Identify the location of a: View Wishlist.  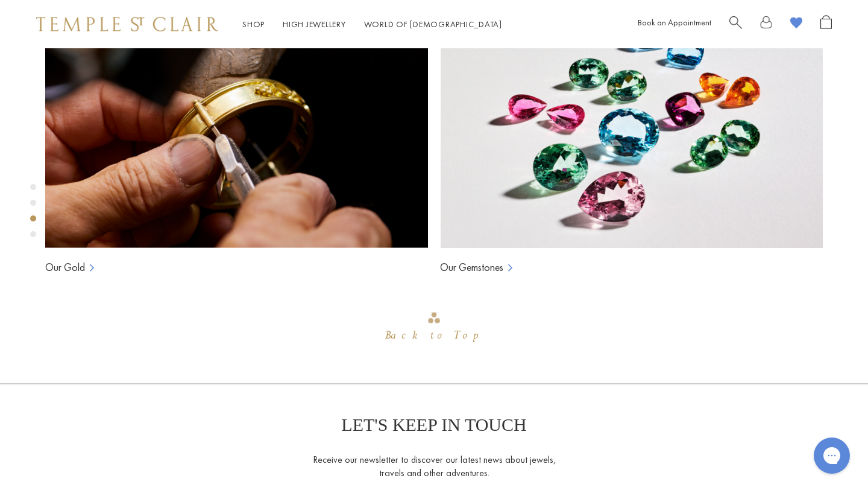
(796, 24).